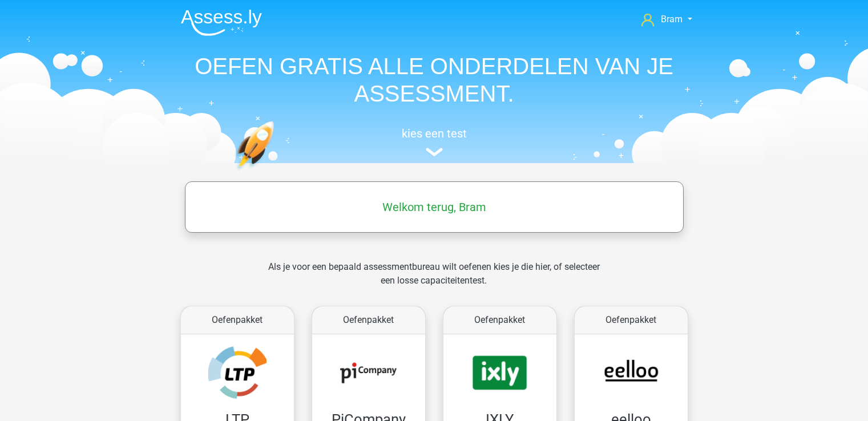 This screenshot has height=421, width=868. I want to click on a: Bram, so click(667, 19).